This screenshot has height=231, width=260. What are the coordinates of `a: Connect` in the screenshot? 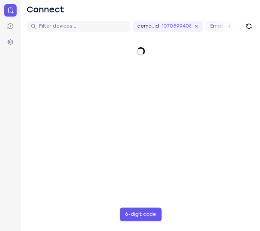 It's located at (10, 10).